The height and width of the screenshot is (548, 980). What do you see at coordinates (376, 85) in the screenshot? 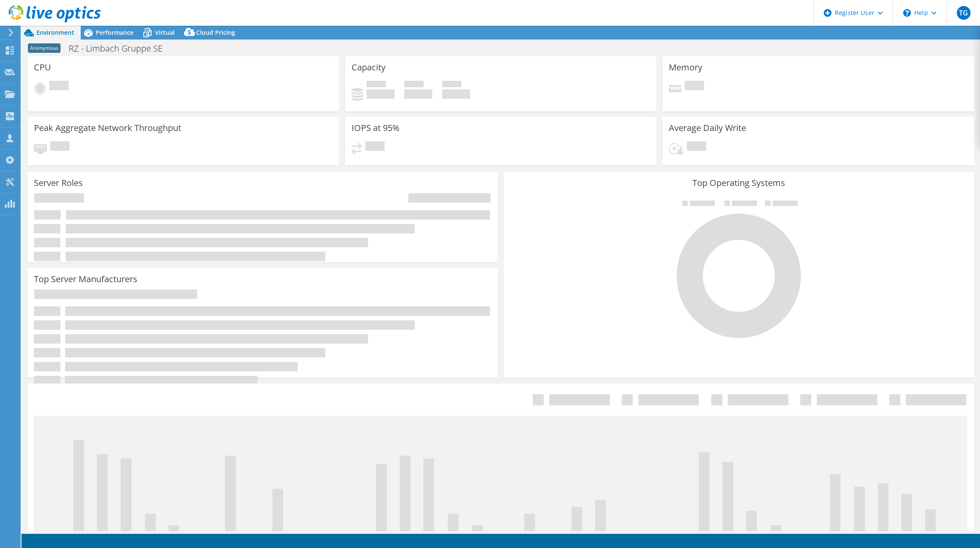
I see `span: Used` at bounding box center [376, 85].